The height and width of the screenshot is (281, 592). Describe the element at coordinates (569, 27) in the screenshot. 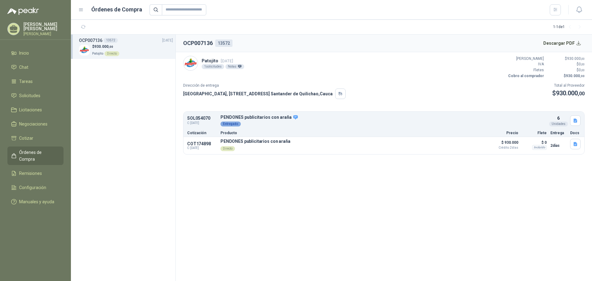

I see `div: 1 - 1 de 1` at that location.